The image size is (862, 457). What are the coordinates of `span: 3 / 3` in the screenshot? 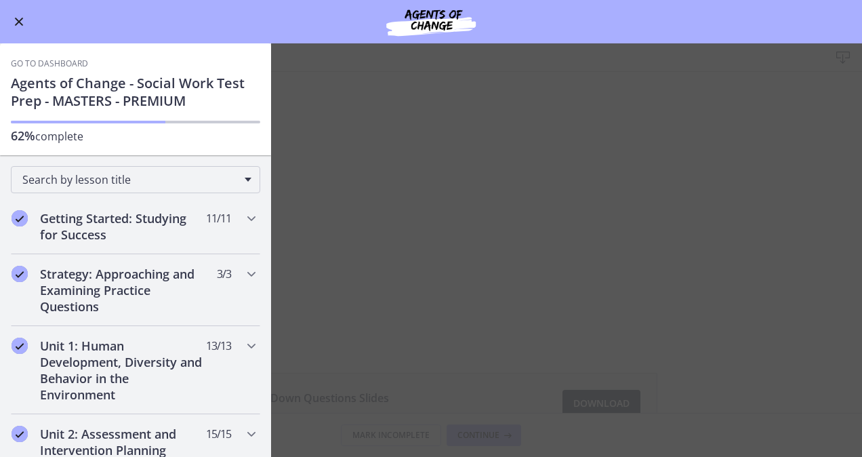 It's located at (224, 274).